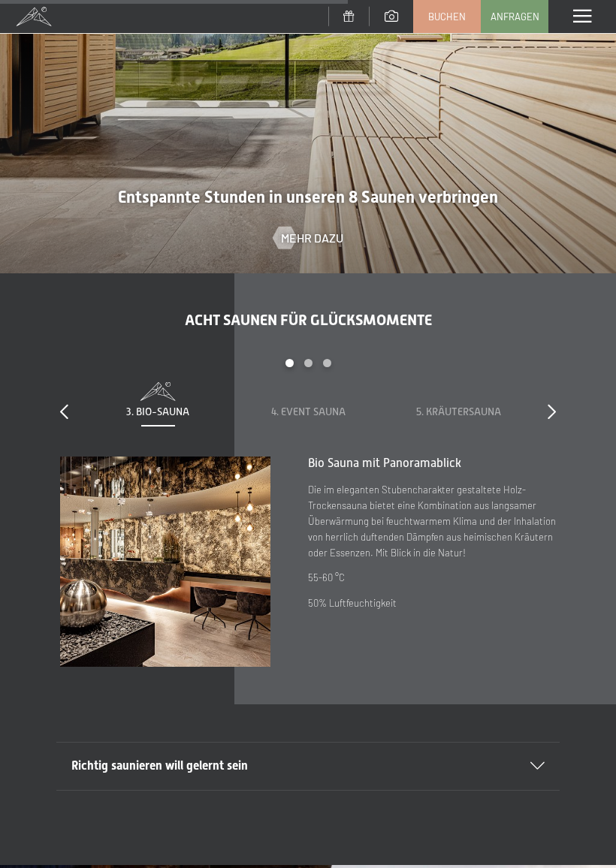  What do you see at coordinates (385, 464) in the screenshot?
I see `span: Bio Sauna mit Panoramablick` at bounding box center [385, 464].